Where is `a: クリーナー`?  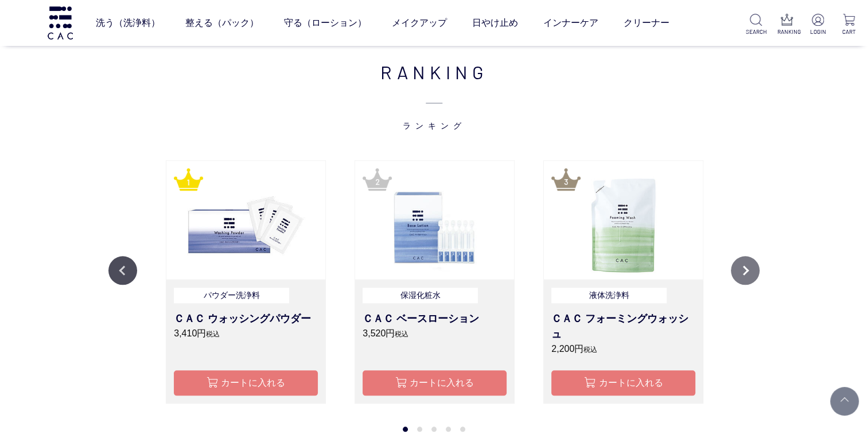
a: クリーナー is located at coordinates (646, 23).